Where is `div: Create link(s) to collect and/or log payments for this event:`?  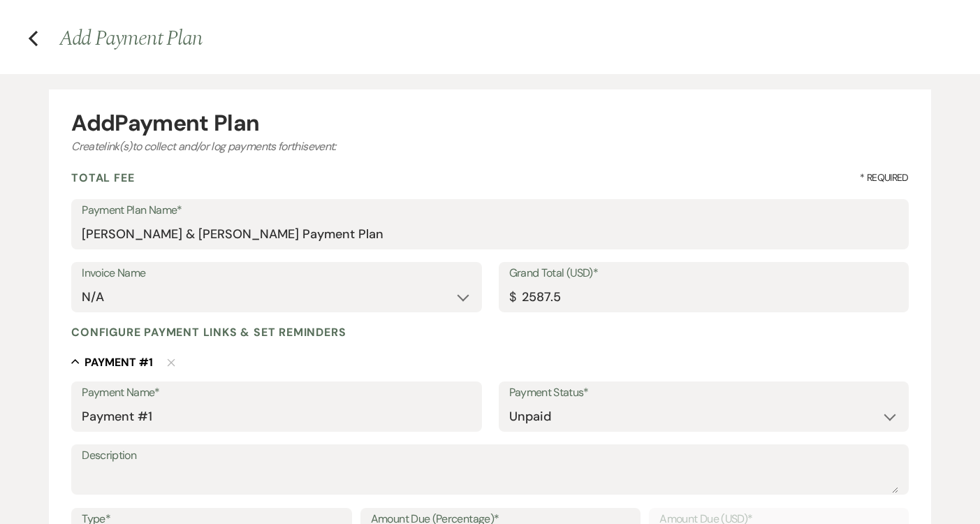
div: Create link(s) to collect and/or log payments for this event: is located at coordinates (490, 147).